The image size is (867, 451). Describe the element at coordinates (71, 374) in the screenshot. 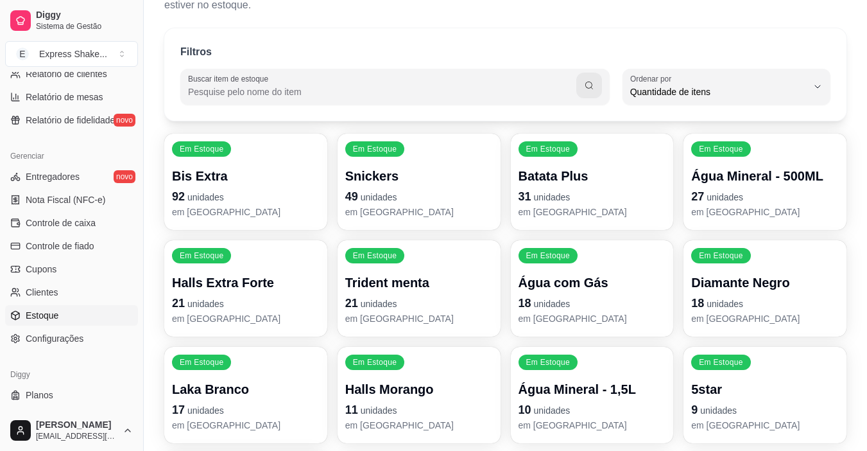

I see `div: Diggy` at that location.